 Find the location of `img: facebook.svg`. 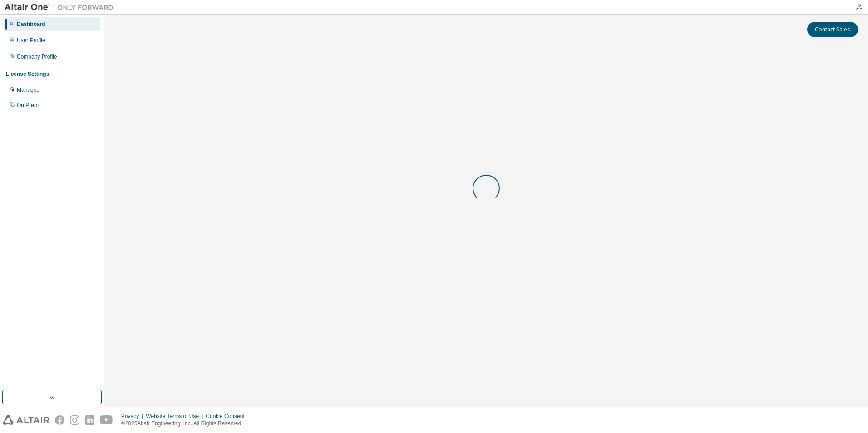

img: facebook.svg is located at coordinates (59, 420).